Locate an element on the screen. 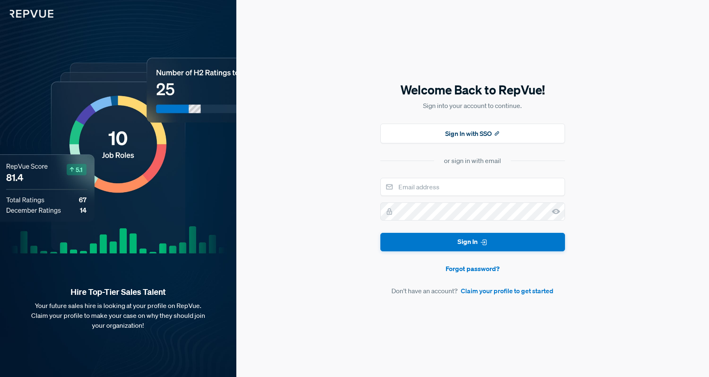 The width and height of the screenshot is (709, 377). button: Sign In with SSO is located at coordinates (473, 133).